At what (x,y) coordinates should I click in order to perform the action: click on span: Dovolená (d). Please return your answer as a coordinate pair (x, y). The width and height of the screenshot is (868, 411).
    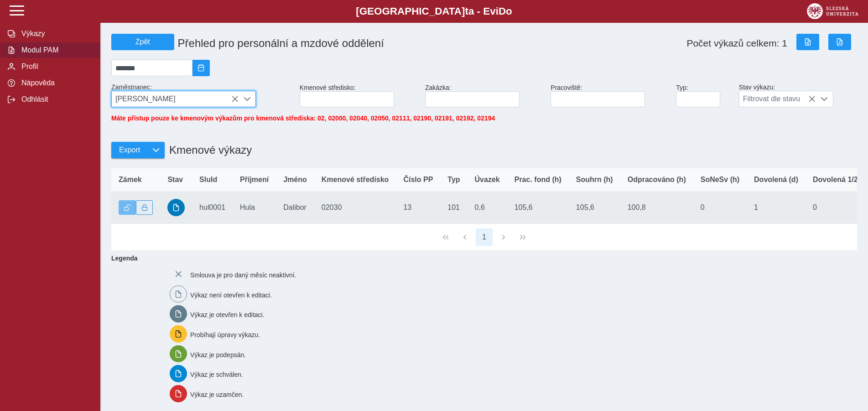
    Looking at the image, I should click on (776, 180).